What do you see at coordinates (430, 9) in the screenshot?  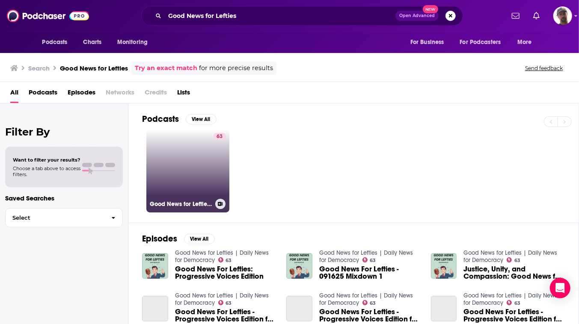 I see `span: New` at bounding box center [430, 9].